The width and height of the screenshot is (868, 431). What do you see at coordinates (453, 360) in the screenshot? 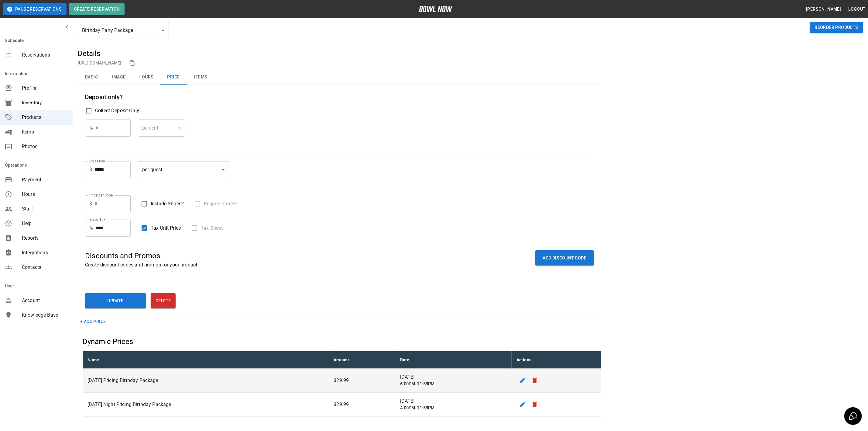
I see `th: Date` at bounding box center [453, 360].